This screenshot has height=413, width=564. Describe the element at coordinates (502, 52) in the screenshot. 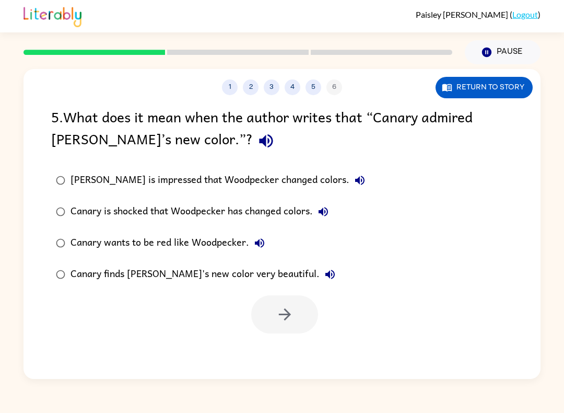

I see `button: Pause` at that location.